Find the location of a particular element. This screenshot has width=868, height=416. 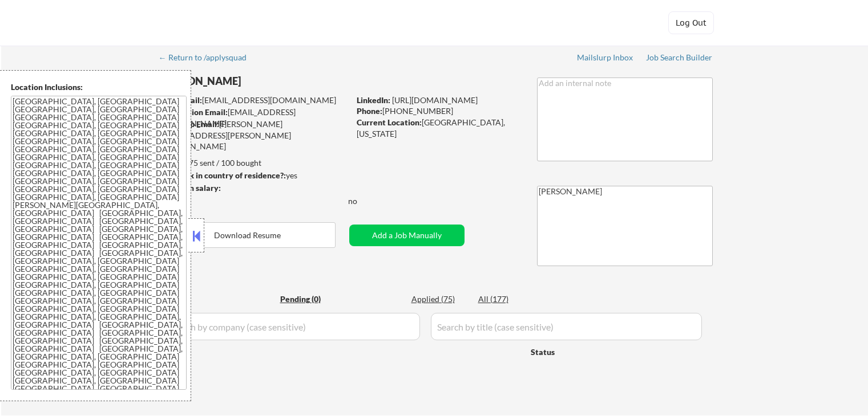

a: ← Return to /applysquad is located at coordinates (208, 59).